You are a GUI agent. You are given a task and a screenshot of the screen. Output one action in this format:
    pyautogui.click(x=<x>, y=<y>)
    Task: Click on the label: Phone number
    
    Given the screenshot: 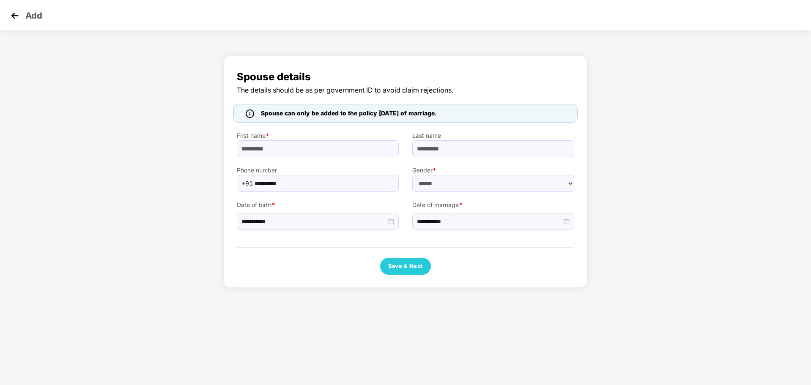 What is the action you would take?
    pyautogui.click(x=318, y=170)
    